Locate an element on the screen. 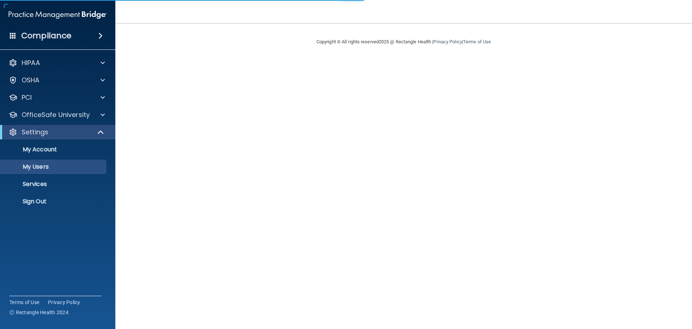 The width and height of the screenshot is (692, 329). p: OfficeSafe University is located at coordinates (56, 115).